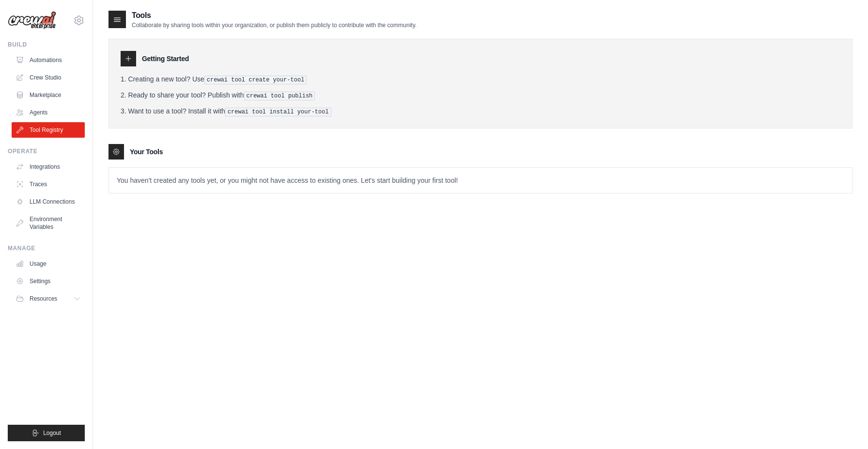  What do you see at coordinates (48, 77) in the screenshot?
I see `a: Crew Studio` at bounding box center [48, 77].